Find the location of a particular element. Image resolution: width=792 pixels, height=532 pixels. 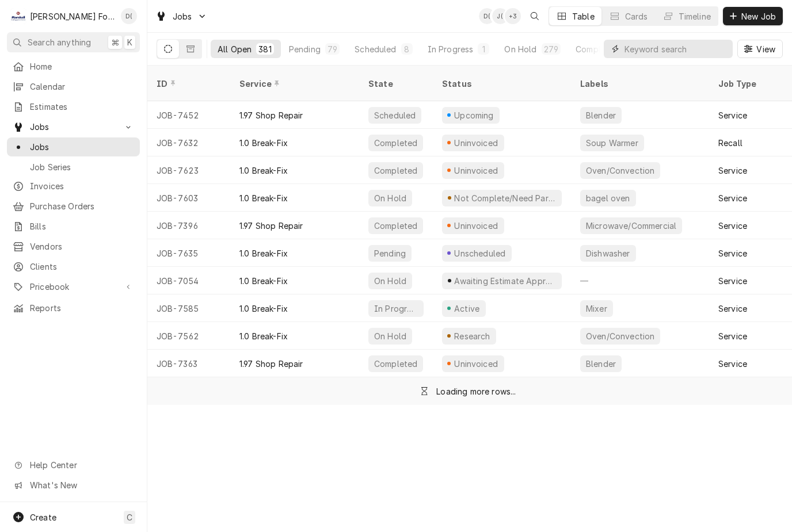

div: M is located at coordinates (19, 16).